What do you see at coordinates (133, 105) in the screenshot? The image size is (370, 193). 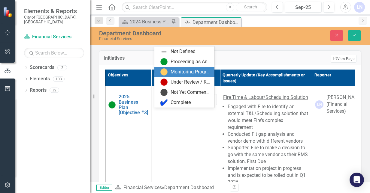 I see `a: 2025 Business Plan [Objective #3]` at bounding box center [133, 105].